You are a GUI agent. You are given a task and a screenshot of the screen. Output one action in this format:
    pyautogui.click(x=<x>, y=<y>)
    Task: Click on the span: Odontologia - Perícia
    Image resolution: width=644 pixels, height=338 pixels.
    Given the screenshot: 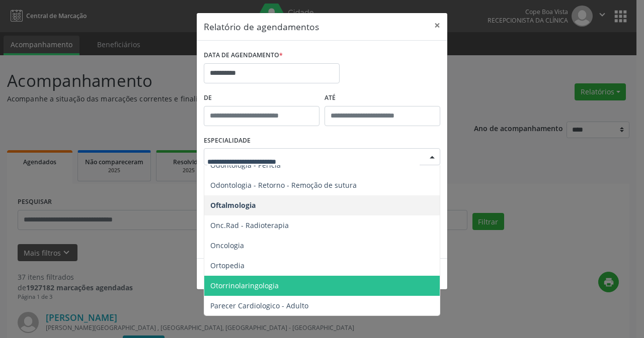 What is the action you would take?
    pyautogui.click(x=245, y=165)
    